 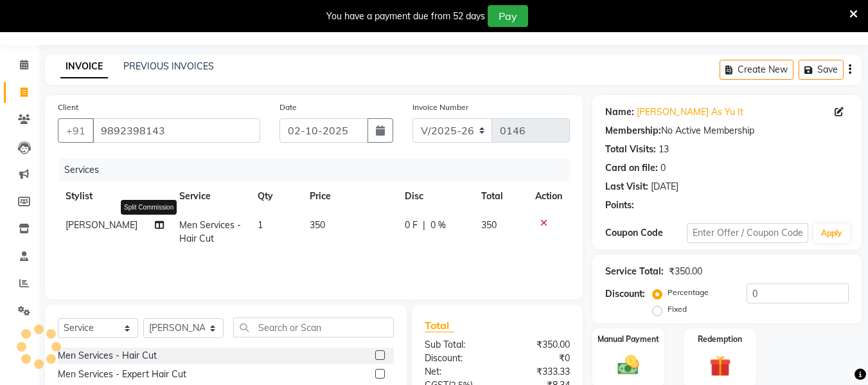 I want to click on label: Invoice Number, so click(x=440, y=107).